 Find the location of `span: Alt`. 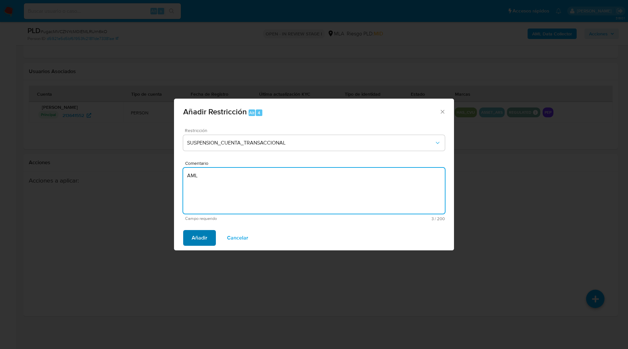

span: Alt is located at coordinates (252, 113).